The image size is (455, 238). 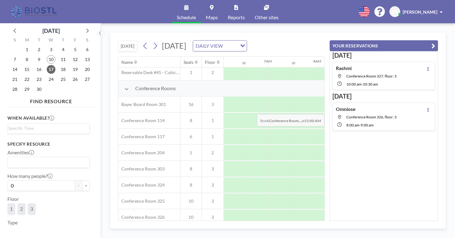 What do you see at coordinates (51, 59) in the screenshot?
I see `span: Wednesday, September 10, 2025` at bounding box center [51, 59].